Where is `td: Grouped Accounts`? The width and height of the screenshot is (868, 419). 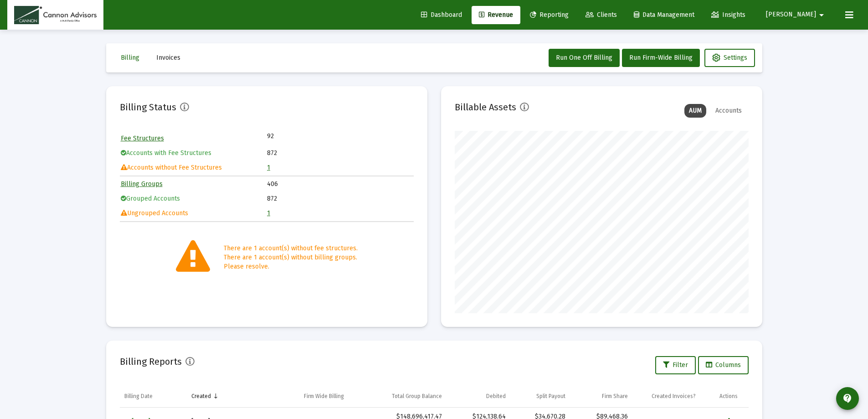
td: Grouped Accounts is located at coordinates (194, 199).